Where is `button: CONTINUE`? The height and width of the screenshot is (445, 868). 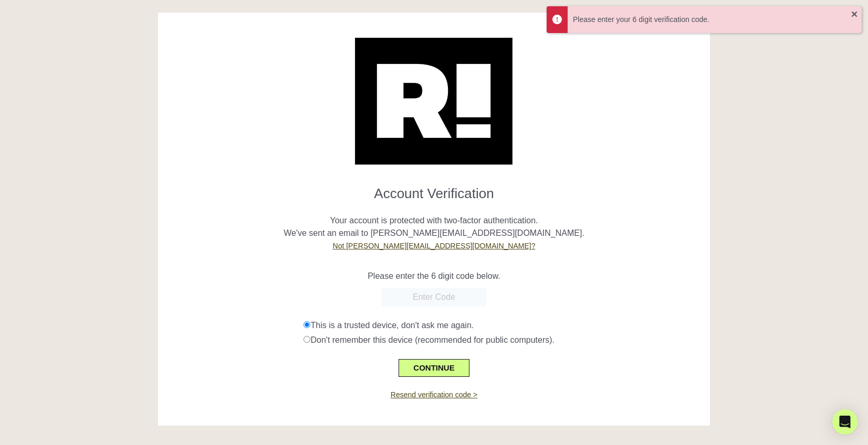 button: CONTINUE is located at coordinates (434, 368).